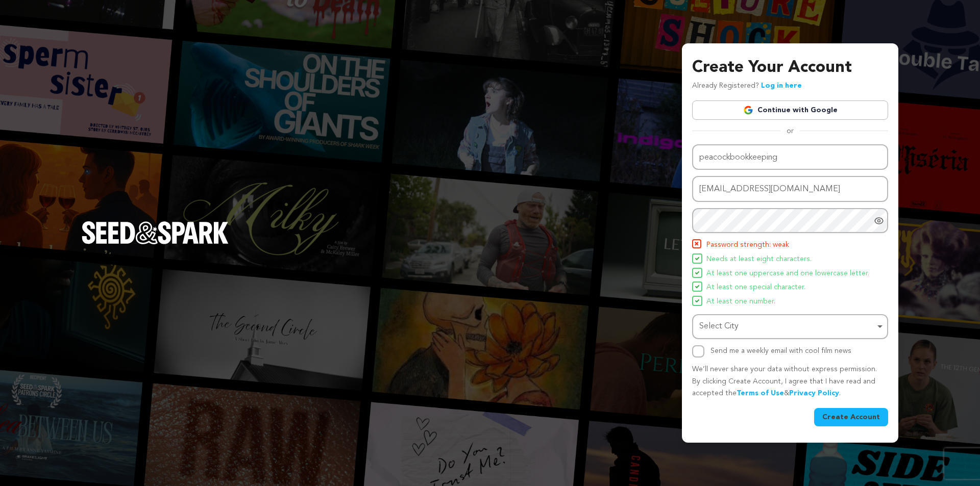 This screenshot has height=486, width=980. I want to click on h3: Create Your Account, so click(790, 68).